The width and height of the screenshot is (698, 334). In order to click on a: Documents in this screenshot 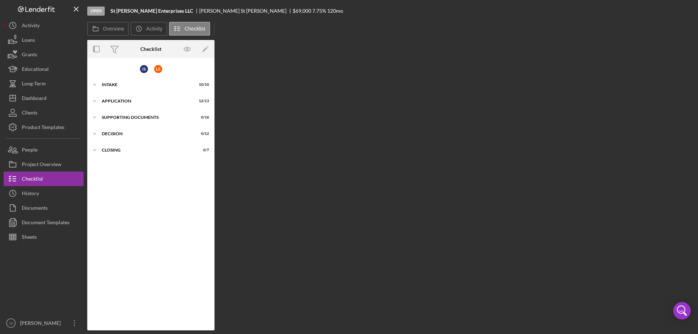, I will do `click(44, 208)`.